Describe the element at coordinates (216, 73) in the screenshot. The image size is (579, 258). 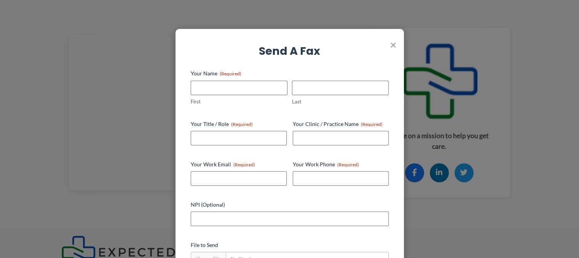
I see `legend: Your Name` at that location.